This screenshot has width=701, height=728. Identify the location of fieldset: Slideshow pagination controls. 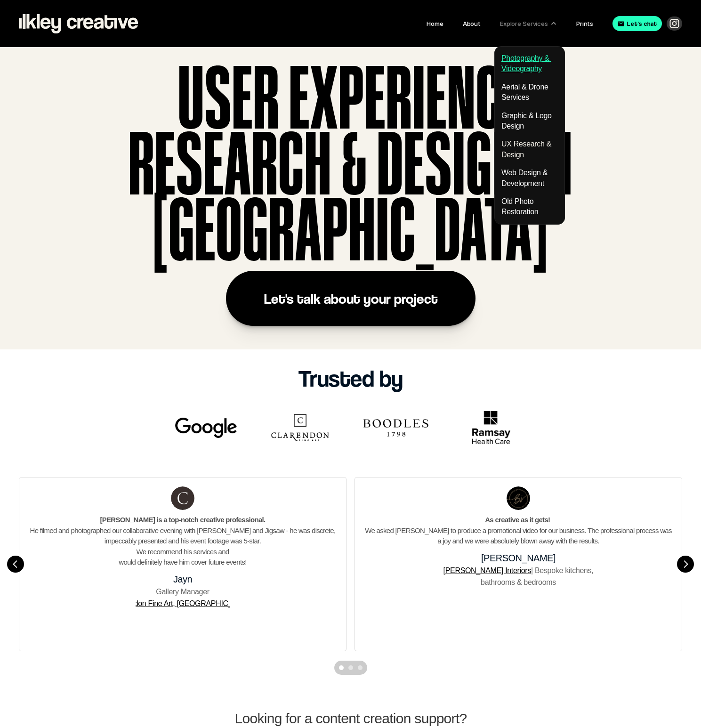
(350, 564).